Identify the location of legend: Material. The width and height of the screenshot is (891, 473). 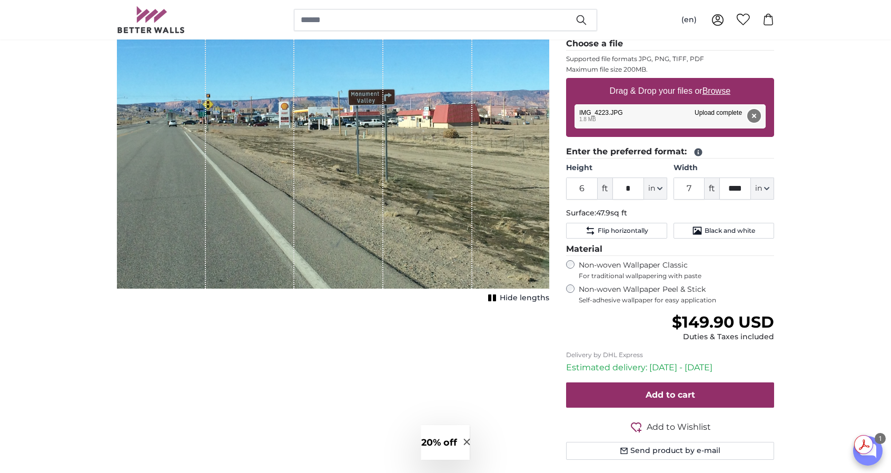
(670, 249).